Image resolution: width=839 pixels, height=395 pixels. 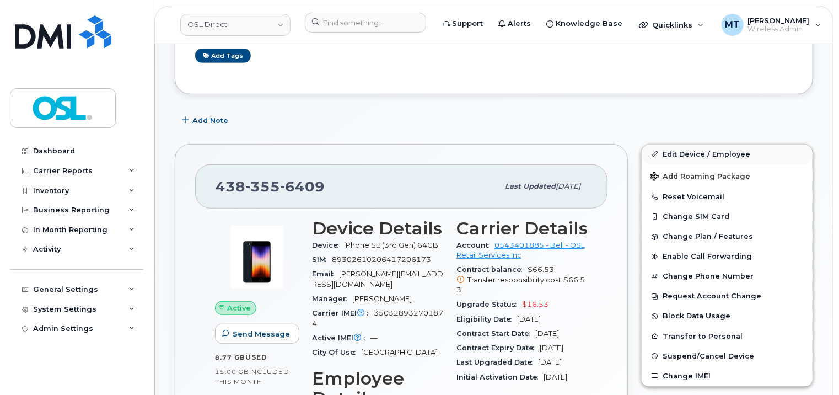 I want to click on button: Send Message, so click(x=257, y=334).